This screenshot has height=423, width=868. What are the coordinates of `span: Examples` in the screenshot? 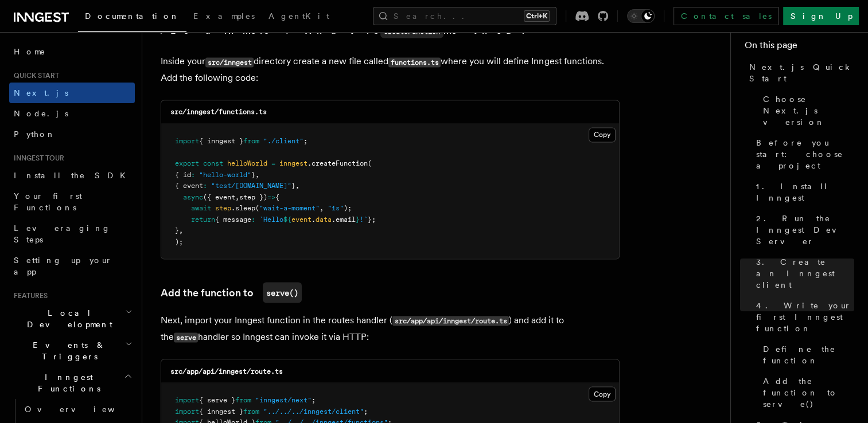 It's located at (224, 16).